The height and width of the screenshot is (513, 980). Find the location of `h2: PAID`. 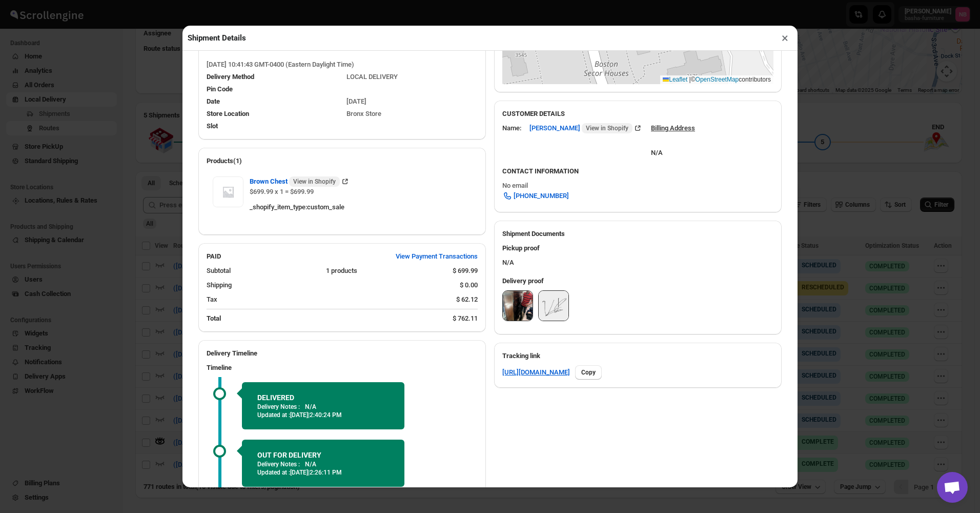

h2: PAID is located at coordinates (214, 256).